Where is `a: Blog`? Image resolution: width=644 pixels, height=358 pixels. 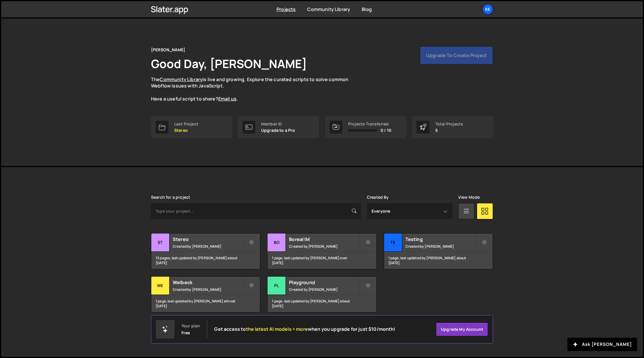 a: Blog is located at coordinates (367, 9).